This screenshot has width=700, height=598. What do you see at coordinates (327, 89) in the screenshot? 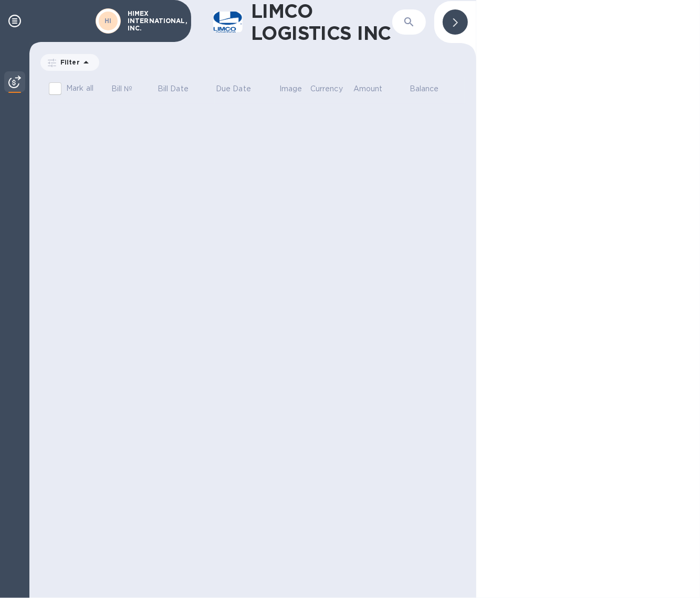
I see `span: Currency` at bounding box center [327, 89].